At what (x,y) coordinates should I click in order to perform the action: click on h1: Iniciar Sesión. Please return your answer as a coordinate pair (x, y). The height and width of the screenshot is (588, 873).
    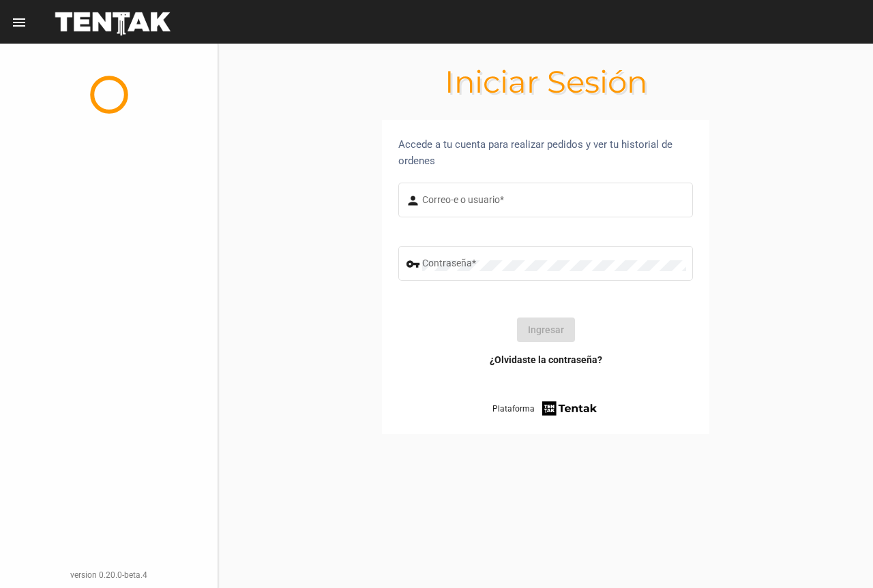
    Looking at the image, I should click on (546, 82).